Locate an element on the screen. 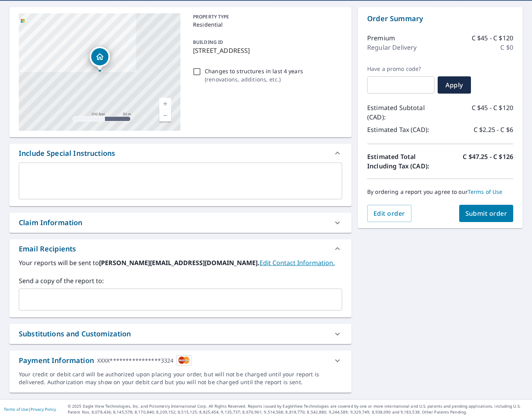  p: Residential is located at coordinates (266, 24).